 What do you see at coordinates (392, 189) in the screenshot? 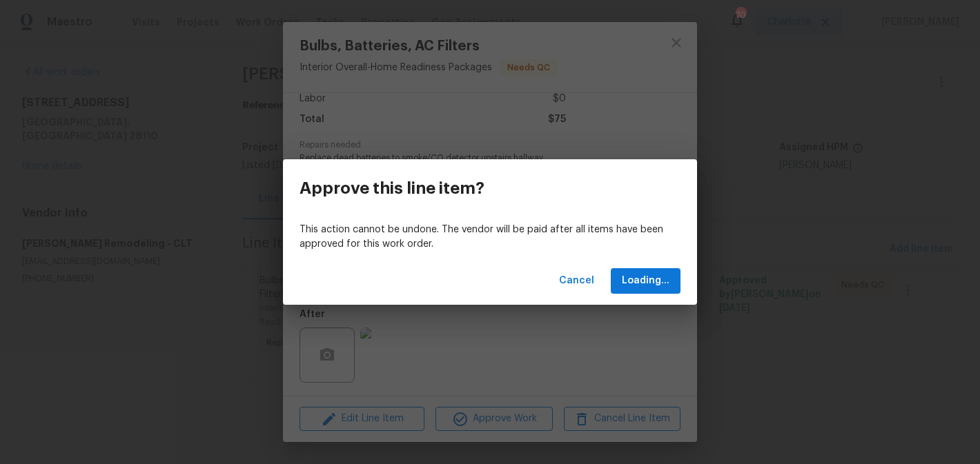
I see `h3: Approve this line item?` at bounding box center [392, 189].